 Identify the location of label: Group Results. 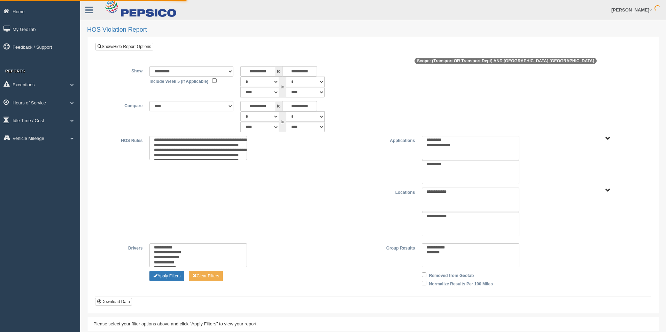
(396, 248).